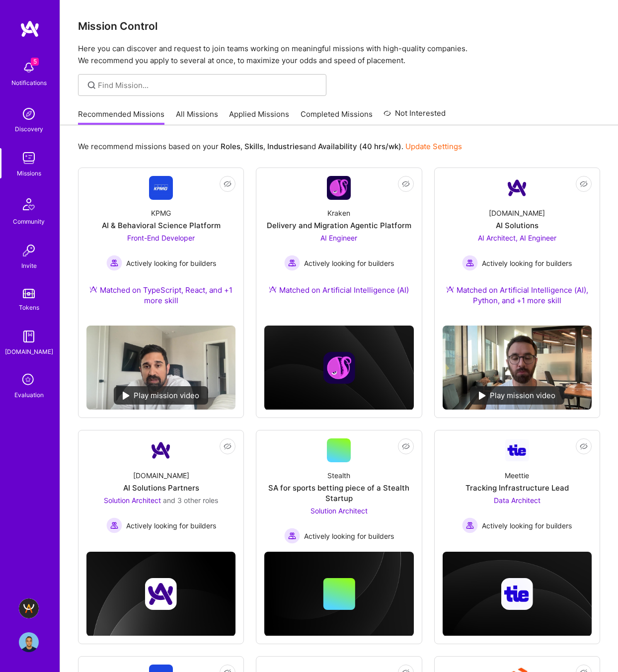 Image resolution: width=618 pixels, height=672 pixels. What do you see at coordinates (30, 29) in the screenshot?
I see `img: logo` at bounding box center [30, 29].